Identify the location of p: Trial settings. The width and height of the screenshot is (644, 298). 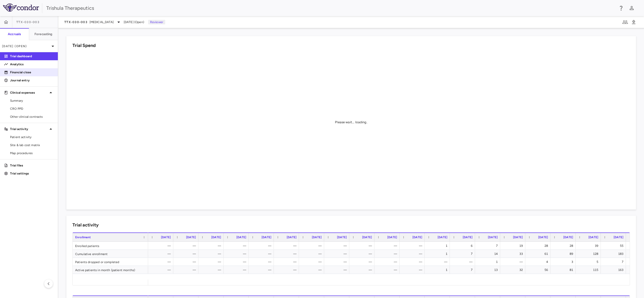
(32, 174).